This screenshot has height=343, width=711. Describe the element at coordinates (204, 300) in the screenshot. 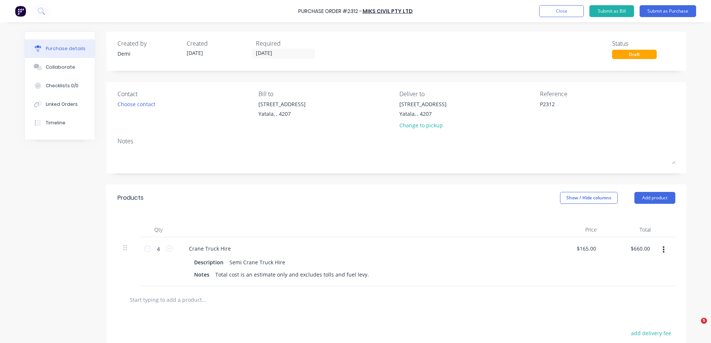

I see `input: Start typing to add a product...` at that location.